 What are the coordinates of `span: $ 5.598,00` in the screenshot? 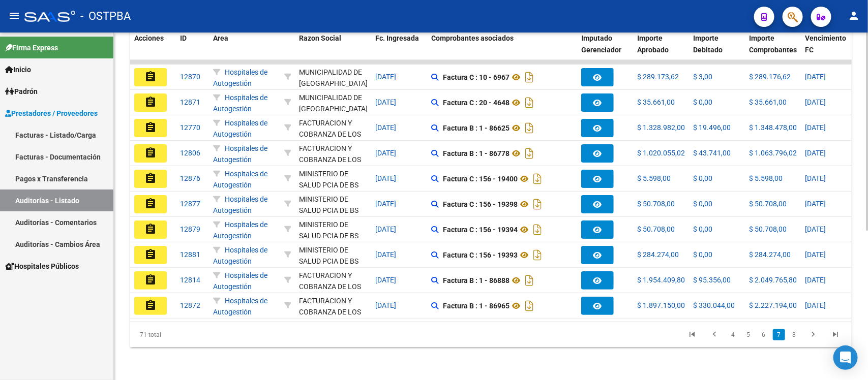 It's located at (765, 178).